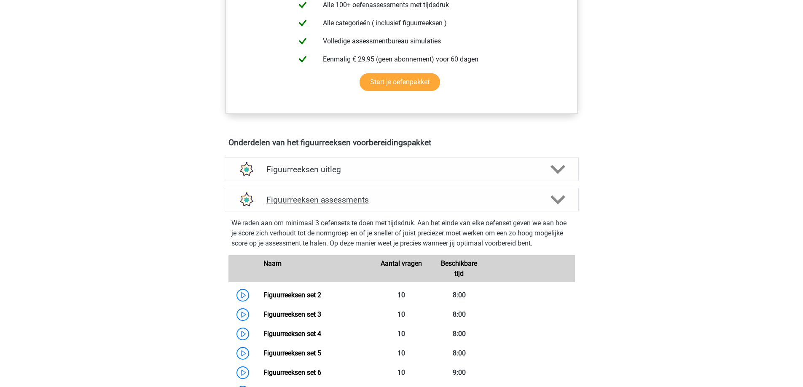 This screenshot has width=803, height=387. Describe the element at coordinates (292, 295) in the screenshot. I see `a: Figuurreeksen set 2` at that location.